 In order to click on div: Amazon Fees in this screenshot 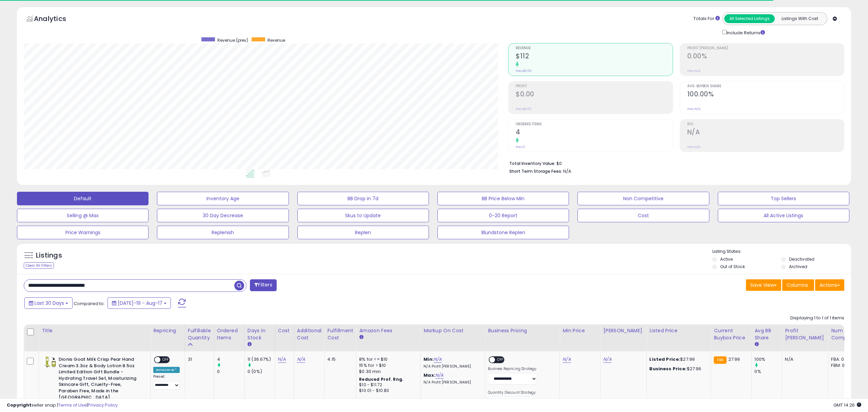, I will do `click(388, 330)`.